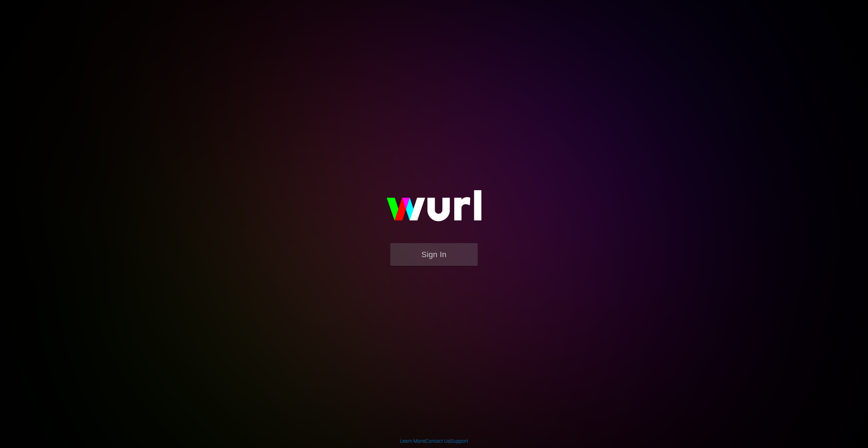 The width and height of the screenshot is (868, 448). I want to click on a: Contact Us, so click(437, 441).